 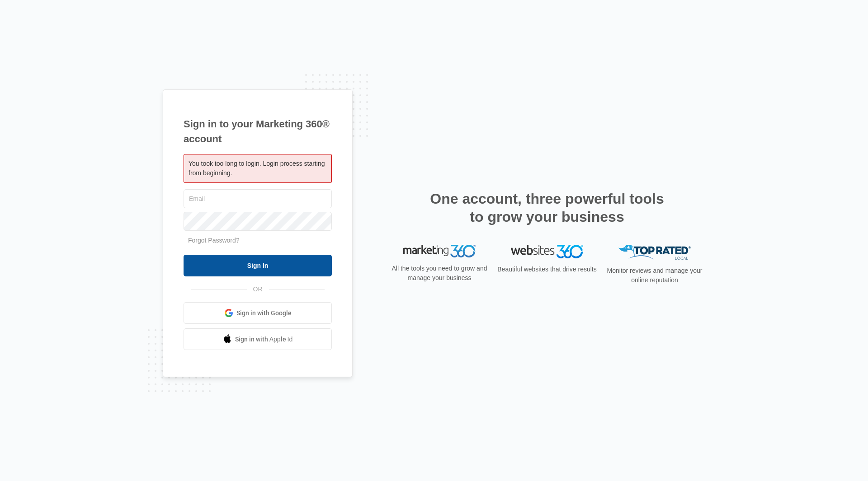 What do you see at coordinates (440, 251) in the screenshot?
I see `img: Marketing 360` at bounding box center [440, 251].